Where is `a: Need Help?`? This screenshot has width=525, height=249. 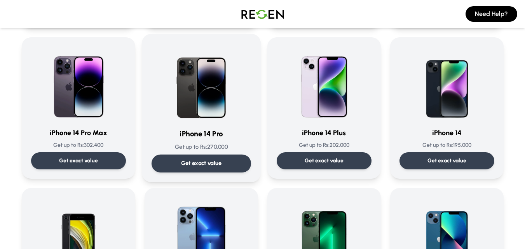
a: Need Help? is located at coordinates (491, 14).